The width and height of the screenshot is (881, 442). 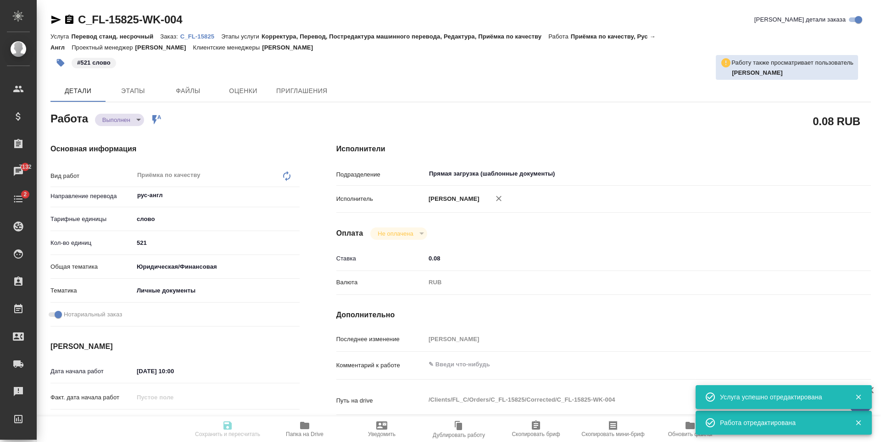 What do you see at coordinates (116, 36) in the screenshot?
I see `p: Перевод станд. несрочный` at bounding box center [116, 36].